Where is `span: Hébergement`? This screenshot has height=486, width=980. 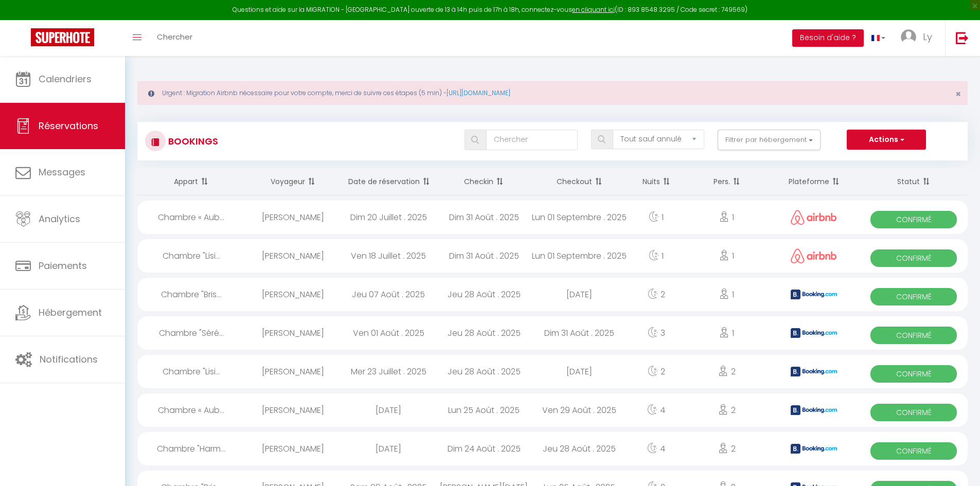
span: Hébergement is located at coordinates (70, 312).